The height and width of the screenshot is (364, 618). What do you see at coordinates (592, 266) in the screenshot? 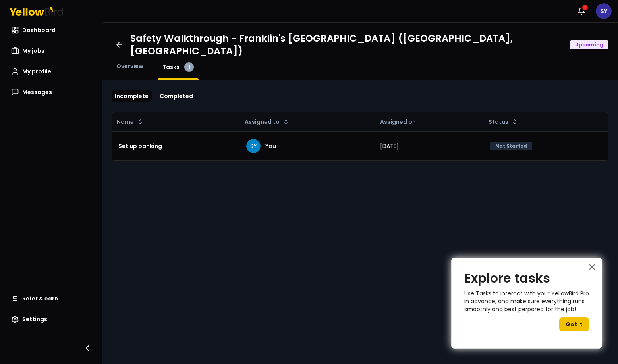
I see `button: Close` at bounding box center [592, 266].